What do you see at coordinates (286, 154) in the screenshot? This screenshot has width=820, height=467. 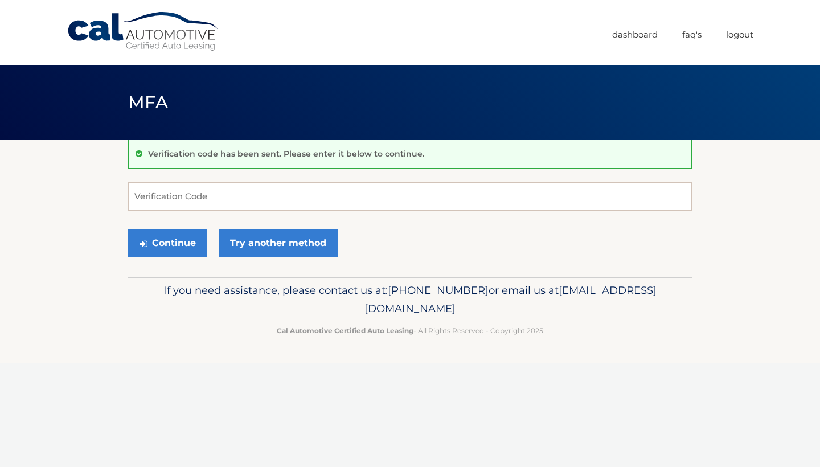 I see `p: Verification code has been sent. Please enter it below to continue.` at bounding box center [286, 154].